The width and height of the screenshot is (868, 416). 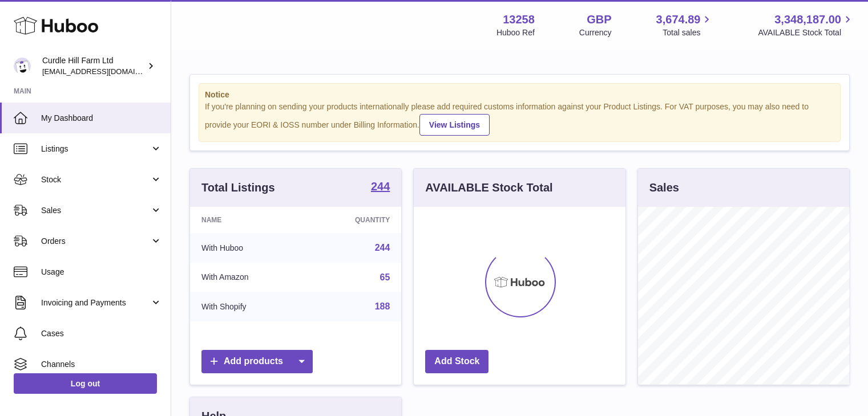 I want to click on a: 65, so click(x=385, y=277).